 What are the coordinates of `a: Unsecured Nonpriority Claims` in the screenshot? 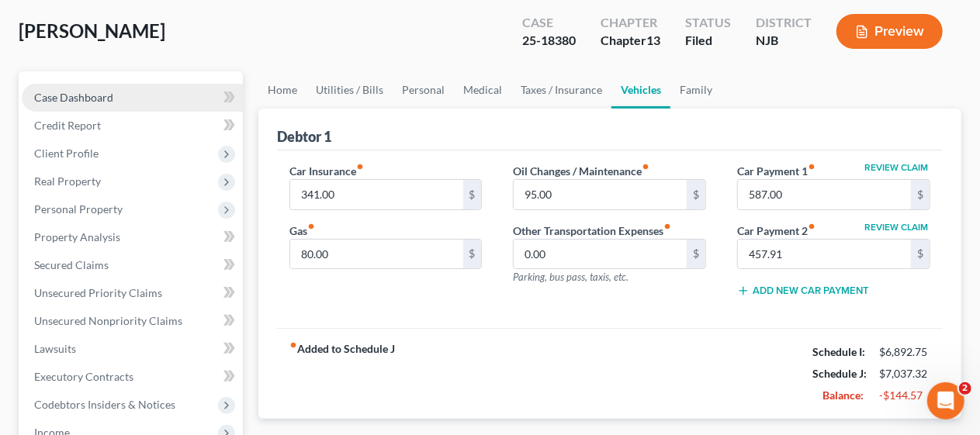 It's located at (132, 321).